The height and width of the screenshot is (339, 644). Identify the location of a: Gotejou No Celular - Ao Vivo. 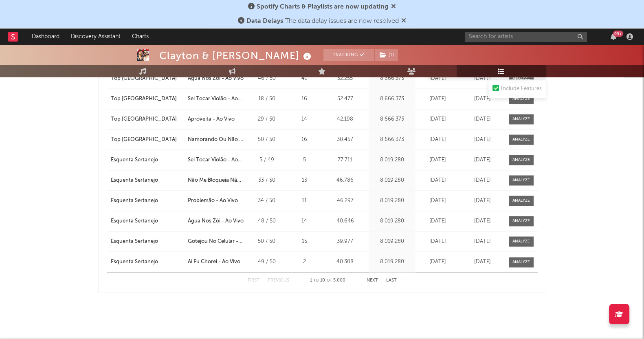
(216, 242).